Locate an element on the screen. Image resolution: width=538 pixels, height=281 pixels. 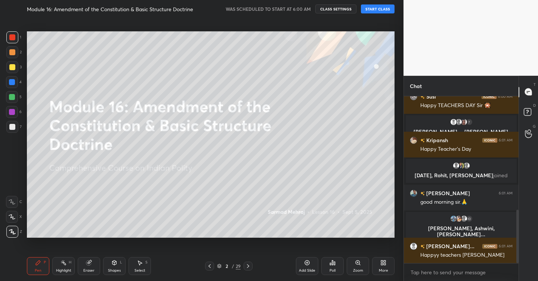
div: good morning sir.🙏 is located at coordinates (466, 202).